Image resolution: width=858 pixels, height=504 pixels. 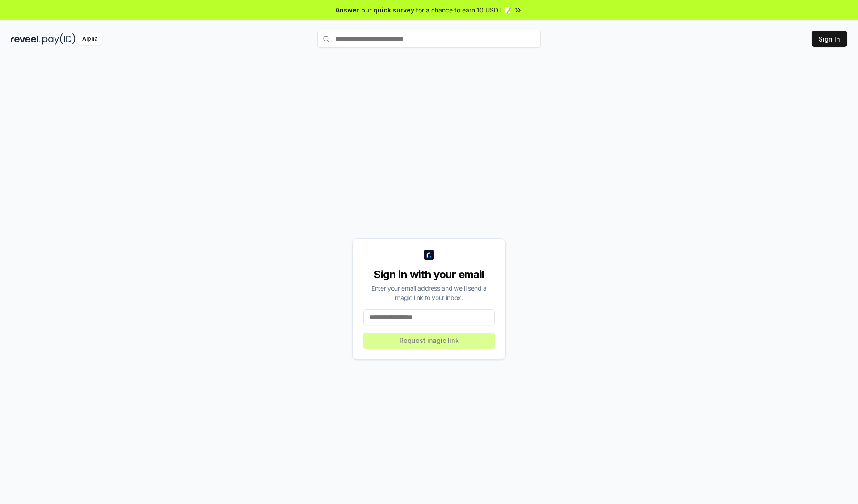 What do you see at coordinates (25, 39) in the screenshot?
I see `img: reveel_dark` at bounding box center [25, 39].